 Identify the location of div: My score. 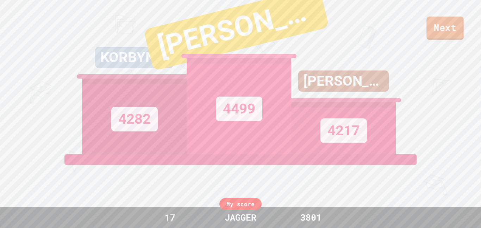
(241, 204).